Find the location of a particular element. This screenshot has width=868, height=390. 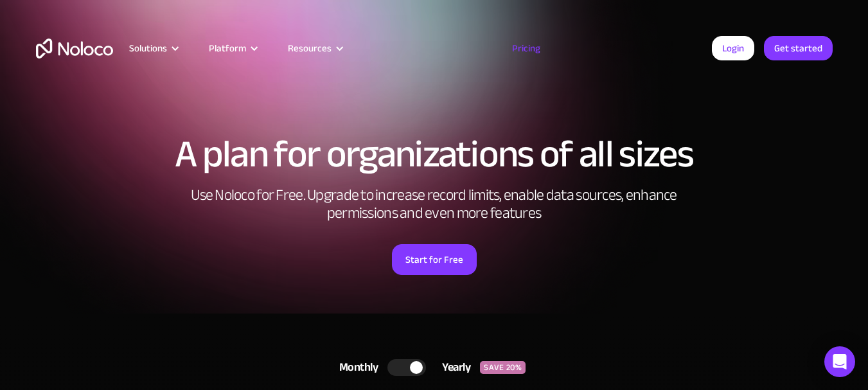

h2: Use Noloco for Free. Upgrade to increase record limits, enable data sources, enhance permissions ... is located at coordinates (434, 205).